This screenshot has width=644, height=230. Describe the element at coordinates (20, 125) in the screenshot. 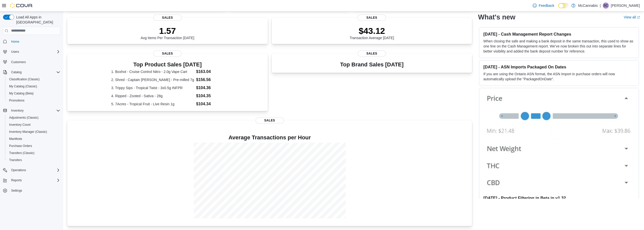

I see `a: Inventory Count` at that location.